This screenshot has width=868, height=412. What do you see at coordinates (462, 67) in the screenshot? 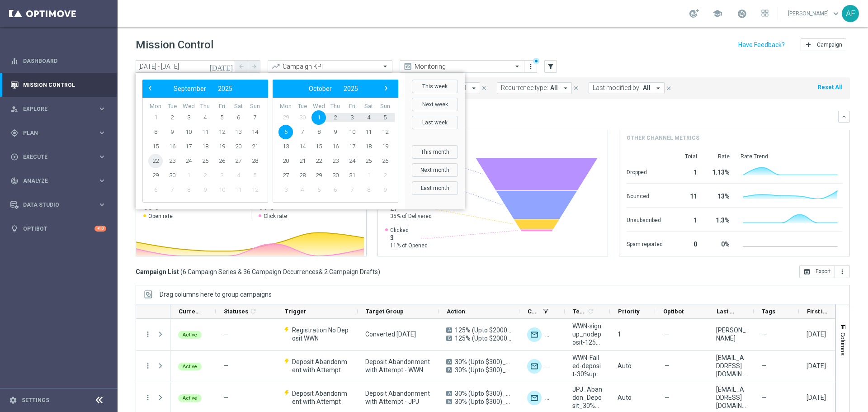
I see `ng-select: Monitoring` at bounding box center [462, 67].